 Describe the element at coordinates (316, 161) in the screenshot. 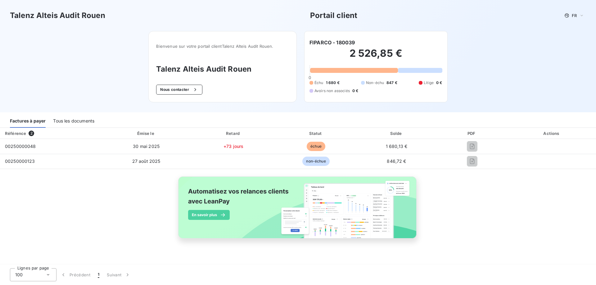

I see `span: non-échue` at that location.